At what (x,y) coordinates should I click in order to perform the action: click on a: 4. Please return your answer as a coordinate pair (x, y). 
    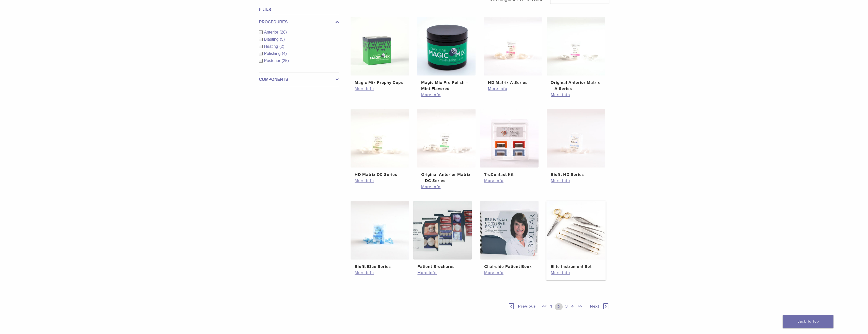
    Looking at the image, I should click on (573, 307).